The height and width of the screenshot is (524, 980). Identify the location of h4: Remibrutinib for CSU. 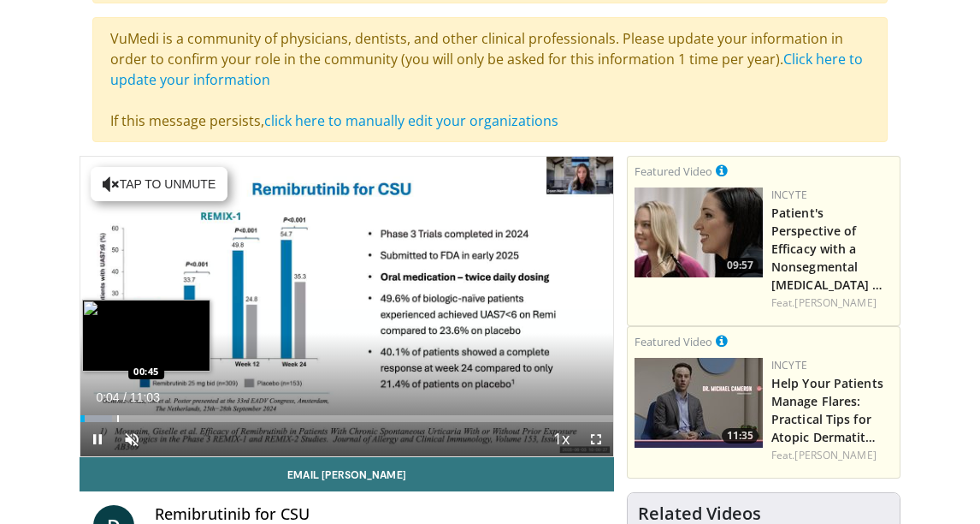
(378, 514).